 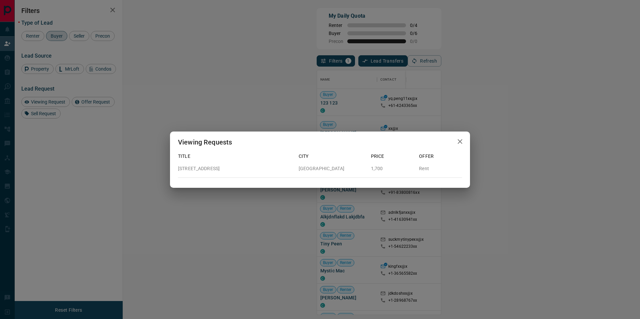 I want to click on h2: Viewing Requests, so click(x=205, y=142).